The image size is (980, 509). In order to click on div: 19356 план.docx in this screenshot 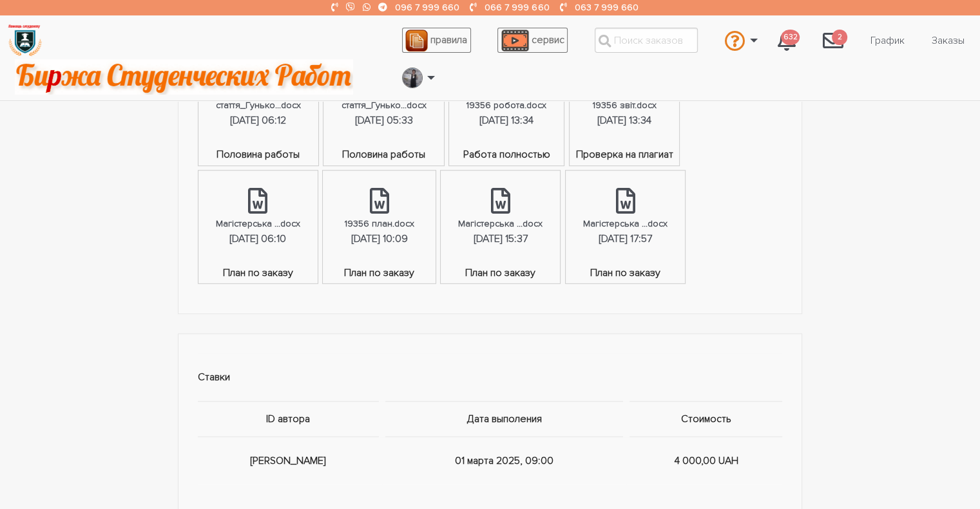, I will do `click(379, 223)`.